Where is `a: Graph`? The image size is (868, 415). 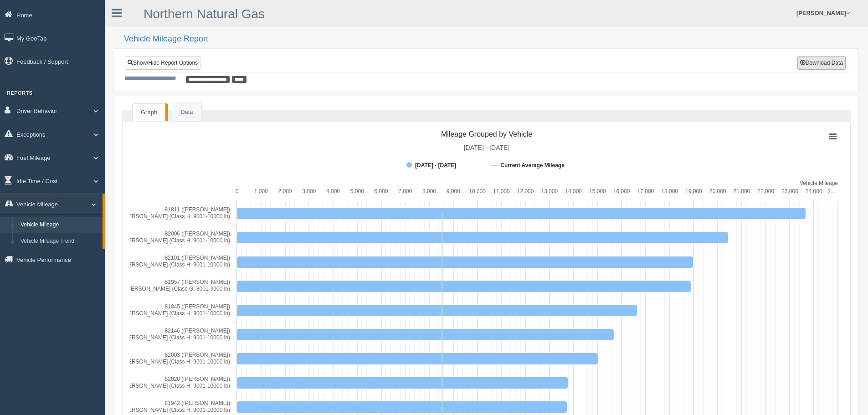 a: Graph is located at coordinates (149, 112).